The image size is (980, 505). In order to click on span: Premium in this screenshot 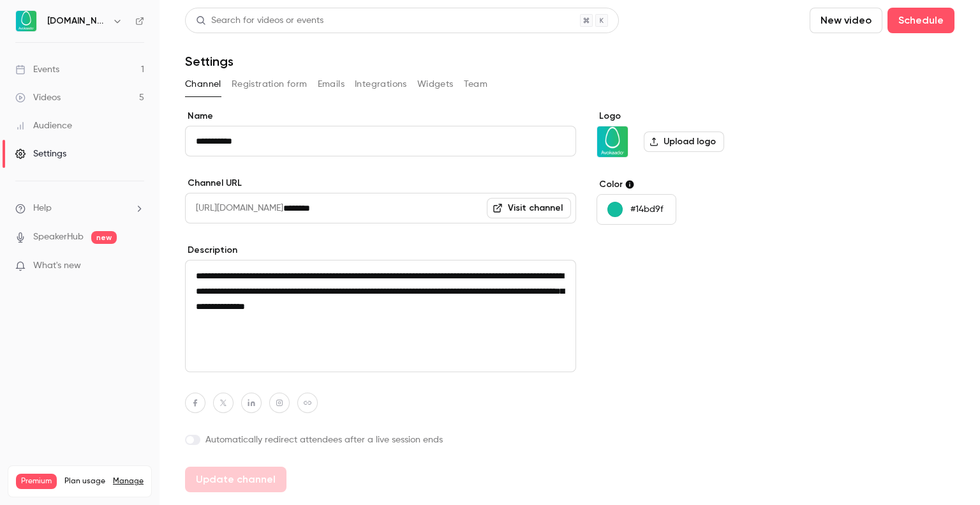, I will do `click(37, 481)`.